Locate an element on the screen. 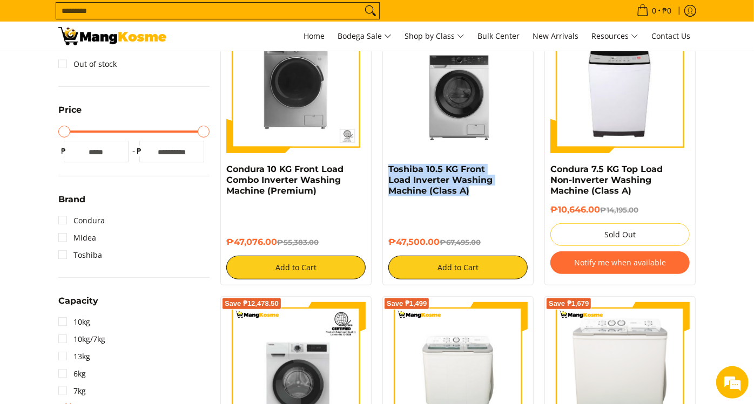 The image size is (754, 404). span: Price is located at coordinates (70, 110).